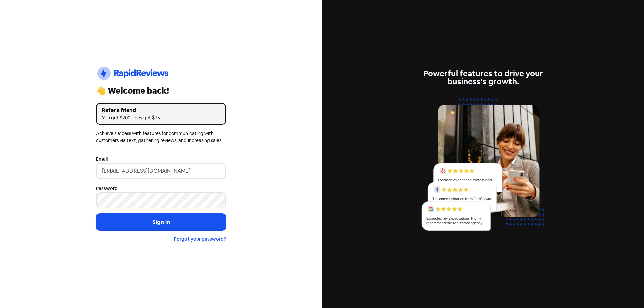 Image resolution: width=644 pixels, height=308 pixels. What do you see at coordinates (200, 239) in the screenshot?
I see `a: Forgot your password?` at bounding box center [200, 239].